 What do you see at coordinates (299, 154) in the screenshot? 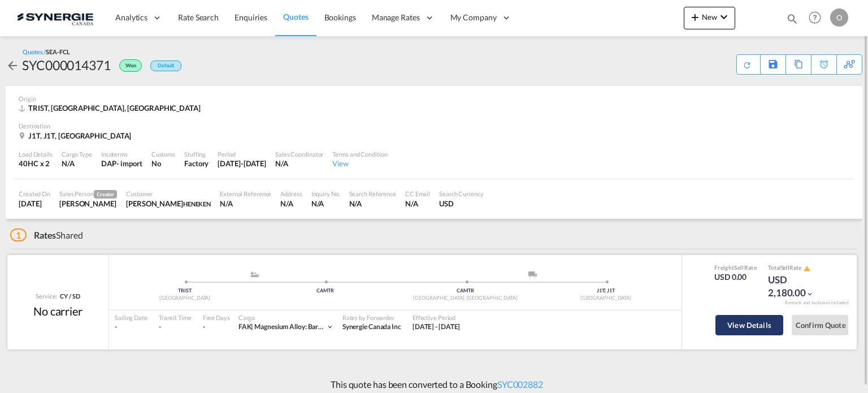
I see `div: Sales Coordinator` at bounding box center [299, 154].